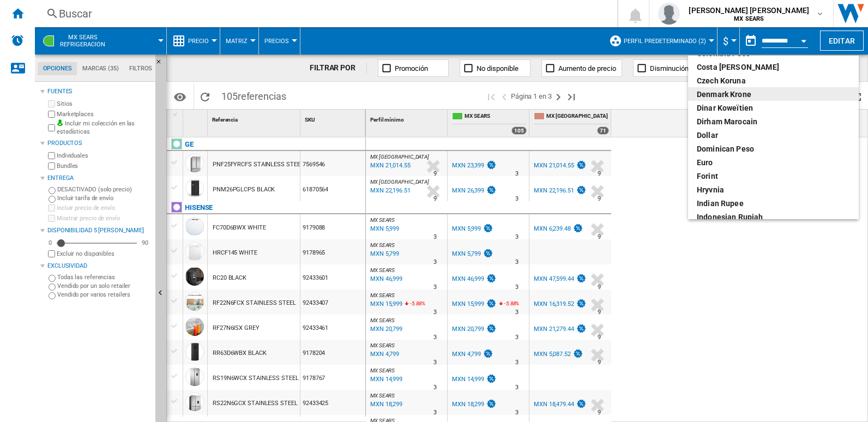 The image size is (868, 422). Describe the element at coordinates (773, 190) in the screenshot. I see `div: Hryvnia` at that location.